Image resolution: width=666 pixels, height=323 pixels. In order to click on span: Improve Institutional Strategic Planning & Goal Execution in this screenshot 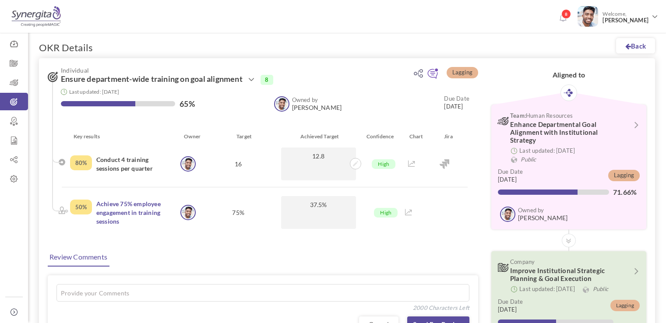, I will do `click(557, 275)`.